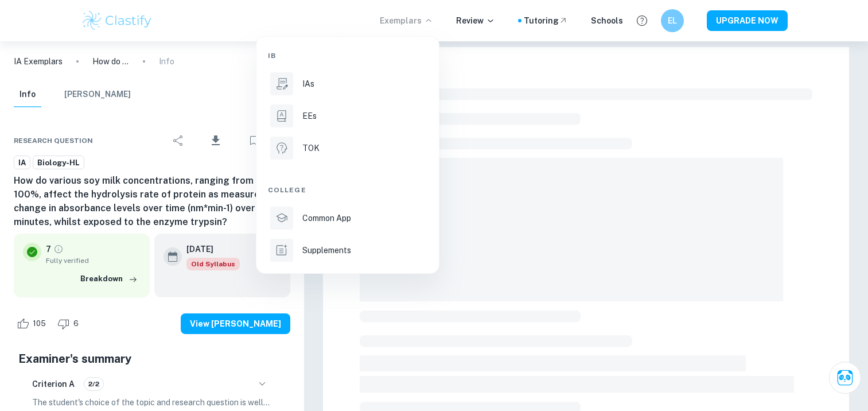  Describe the element at coordinates (272, 56) in the screenshot. I see `span: IB` at that location.